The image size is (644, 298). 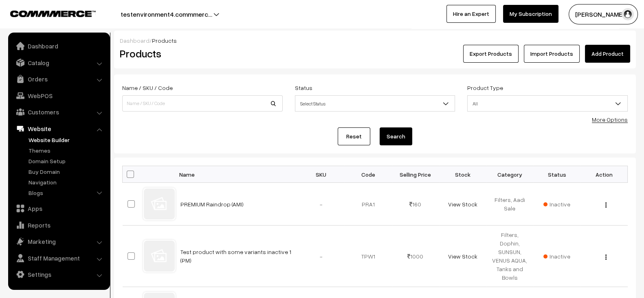 I want to click on th: Name, so click(x=236, y=174).